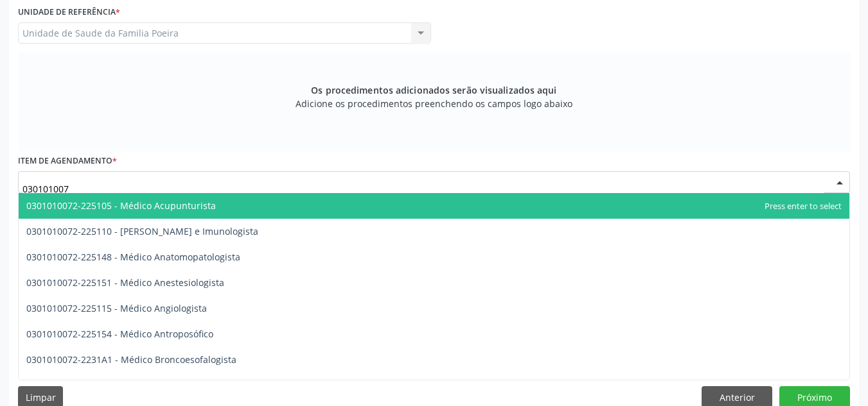 The width and height of the screenshot is (868, 406). What do you see at coordinates (434, 90) in the screenshot?
I see `span: Os procedimentos adicionados serão visualizados aqui` at bounding box center [434, 90].